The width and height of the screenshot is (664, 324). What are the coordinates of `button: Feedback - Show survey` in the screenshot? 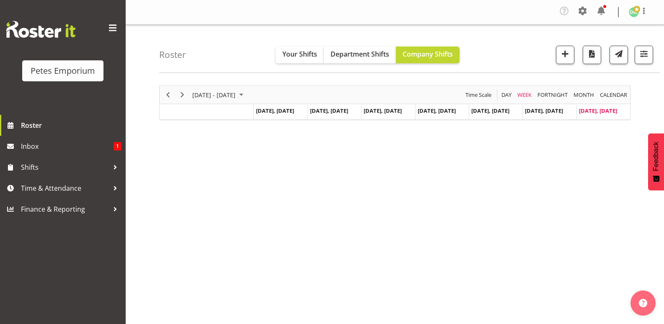 It's located at (656, 162).